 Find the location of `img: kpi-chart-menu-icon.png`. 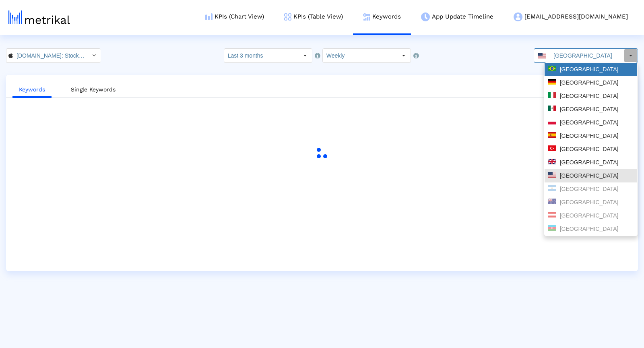

img: kpi-chart-menu-icon.png is located at coordinates (209, 17).